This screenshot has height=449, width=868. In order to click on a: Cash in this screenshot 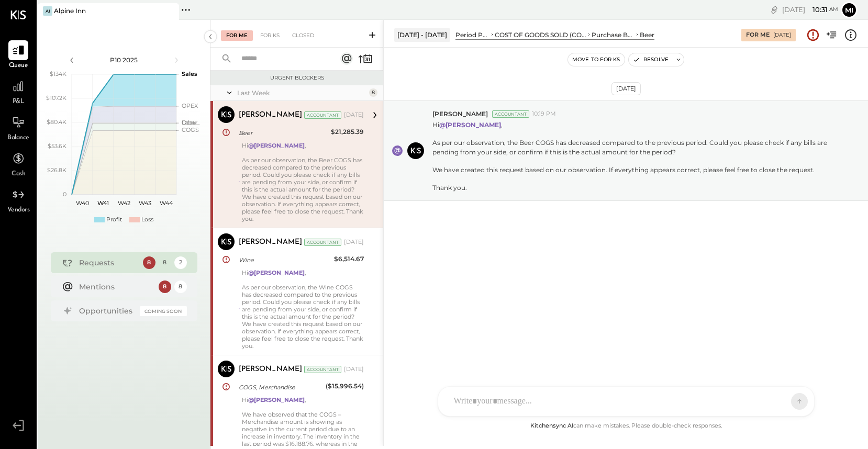, I will do `click(19, 164)`.